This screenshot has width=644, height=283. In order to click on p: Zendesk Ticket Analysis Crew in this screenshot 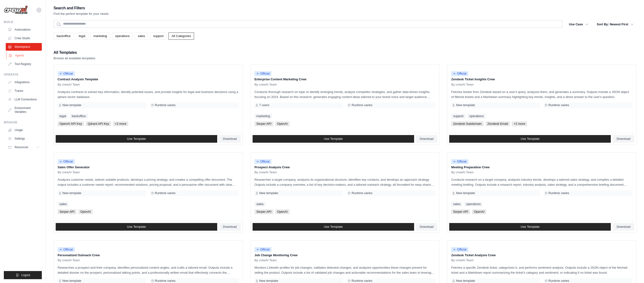, I will do `click(542, 255)`.